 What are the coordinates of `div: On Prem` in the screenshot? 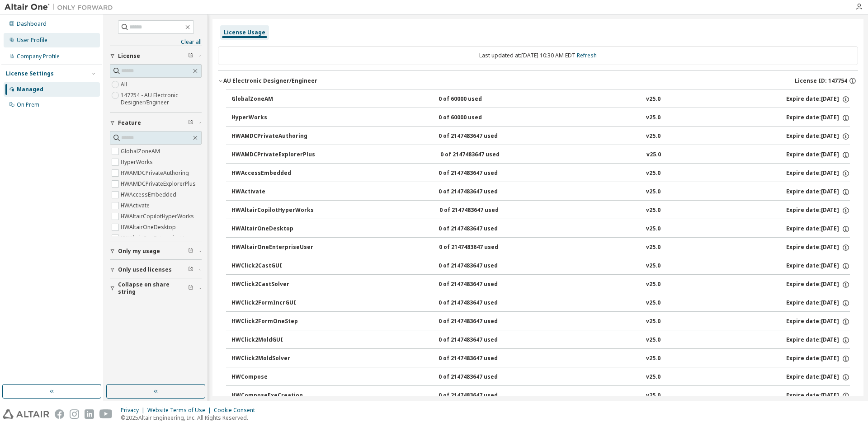 It's located at (28, 105).